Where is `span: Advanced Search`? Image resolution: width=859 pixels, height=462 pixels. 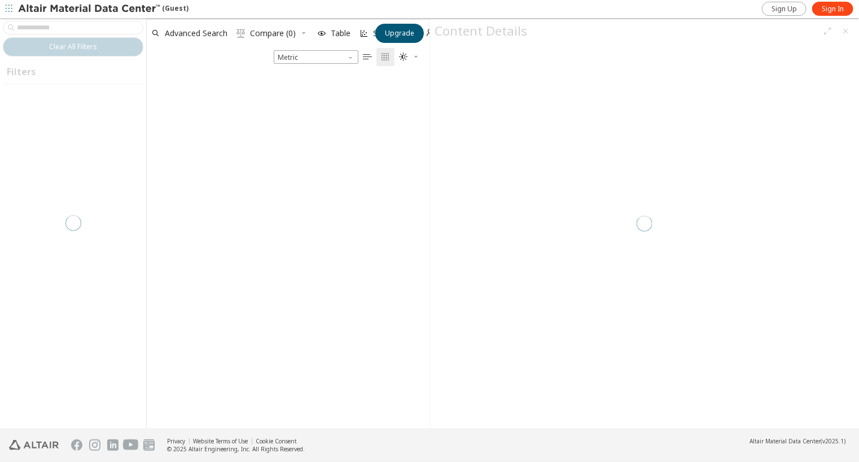 span: Advanced Search is located at coordinates (196, 33).